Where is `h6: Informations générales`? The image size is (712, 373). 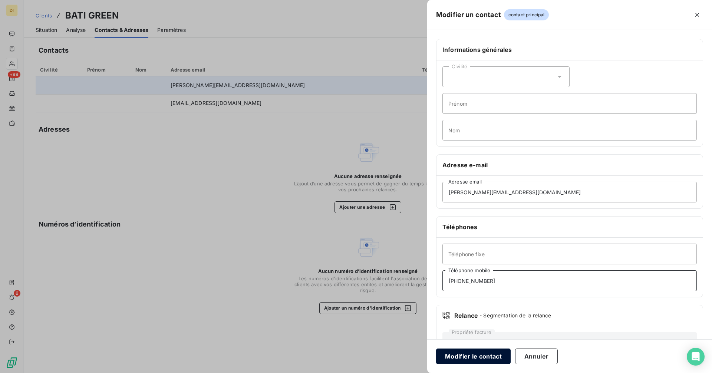
h6: Informations générales is located at coordinates (570, 50).